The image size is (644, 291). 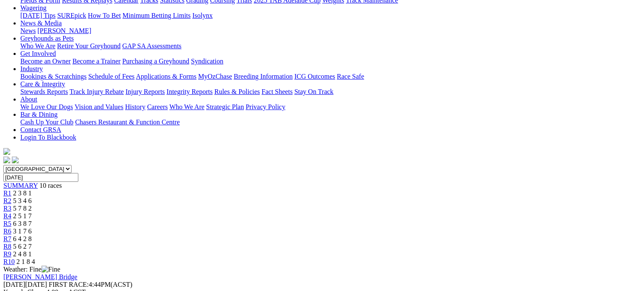 What do you see at coordinates (41, 23) in the screenshot?
I see `a: News & Media` at bounding box center [41, 23].